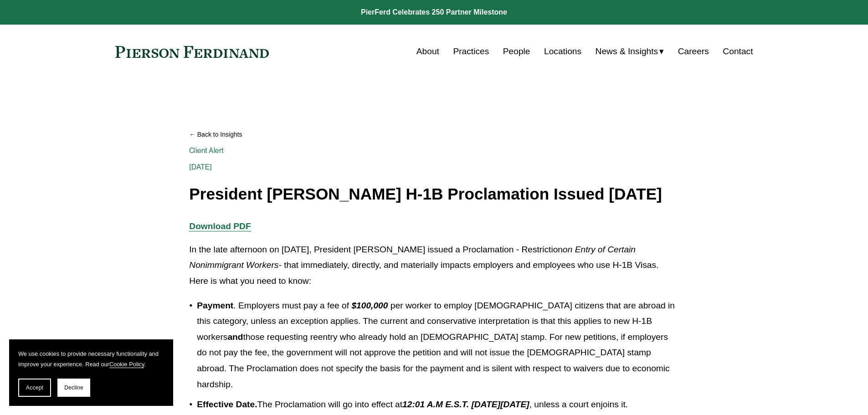 The height and width of the screenshot is (415, 868). Describe the element at coordinates (91, 359) in the screenshot. I see `p: We use cookies to provide necessary functionality and improve your experience. Read our .` at that location.